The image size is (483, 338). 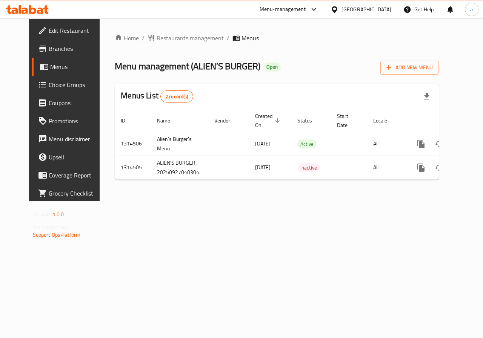 I want to click on td: ALIEN’S BURGER, 20250927040304, so click(x=180, y=168).